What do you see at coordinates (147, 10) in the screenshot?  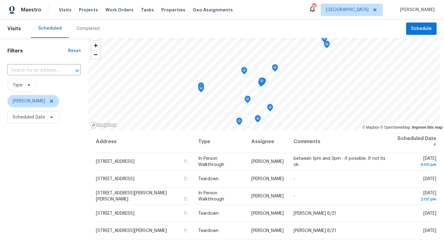 I see `span: Tasks` at bounding box center [147, 10].